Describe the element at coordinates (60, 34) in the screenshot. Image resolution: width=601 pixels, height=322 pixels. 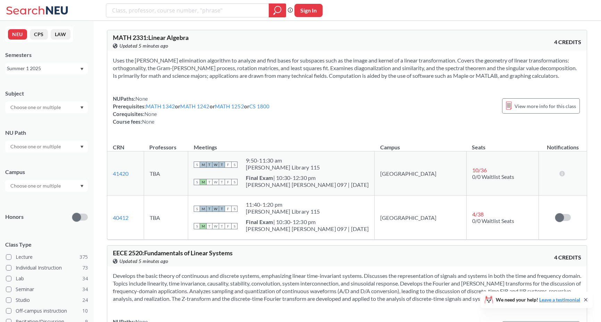
I see `button: LAW` at that location.